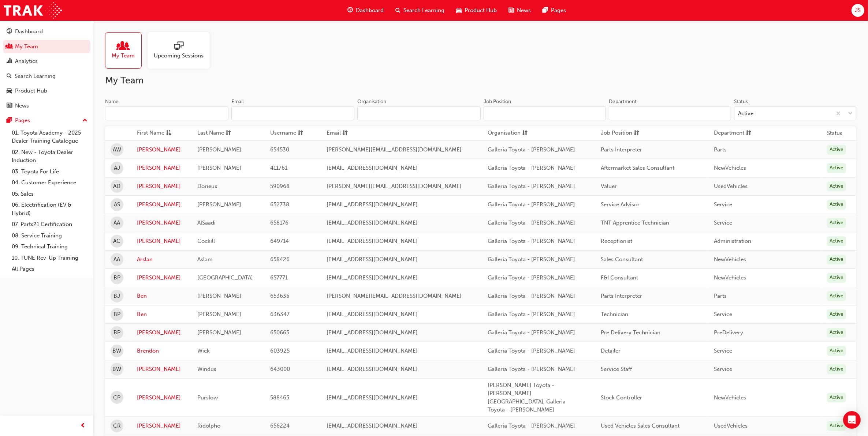 The width and height of the screenshot is (868, 436). What do you see at coordinates (49, 269) in the screenshot?
I see `a: All Pages` at bounding box center [49, 269].